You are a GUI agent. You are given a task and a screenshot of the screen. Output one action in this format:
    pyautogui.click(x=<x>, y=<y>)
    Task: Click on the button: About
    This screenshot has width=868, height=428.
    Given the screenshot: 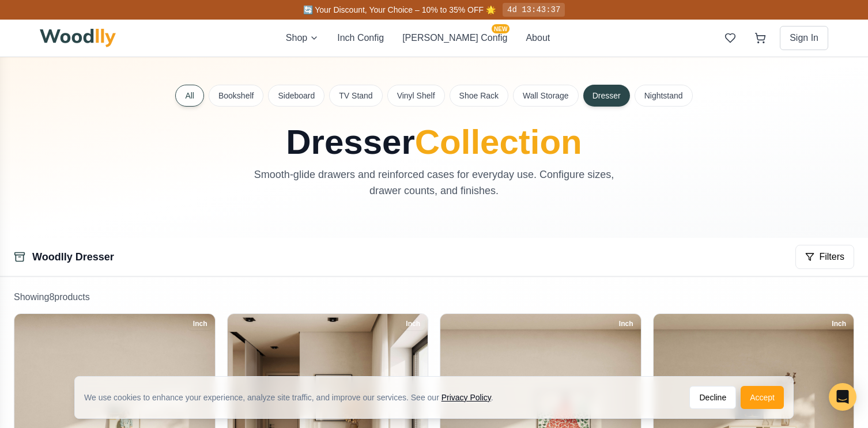 What is the action you would take?
    pyautogui.click(x=537, y=38)
    